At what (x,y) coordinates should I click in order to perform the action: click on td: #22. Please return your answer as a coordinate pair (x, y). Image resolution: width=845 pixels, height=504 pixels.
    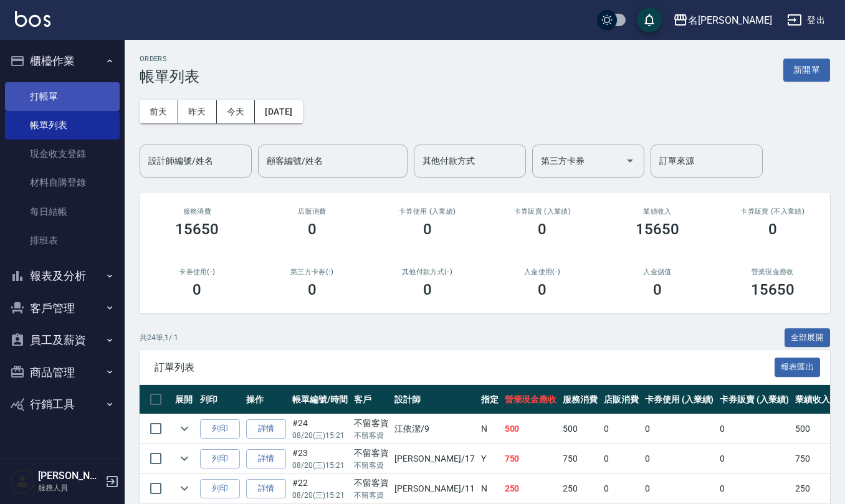
    Looking at the image, I should click on (320, 488).